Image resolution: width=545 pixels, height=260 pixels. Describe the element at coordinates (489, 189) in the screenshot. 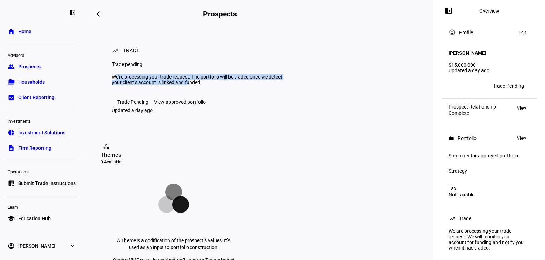

I see `div: Tax` at that location.